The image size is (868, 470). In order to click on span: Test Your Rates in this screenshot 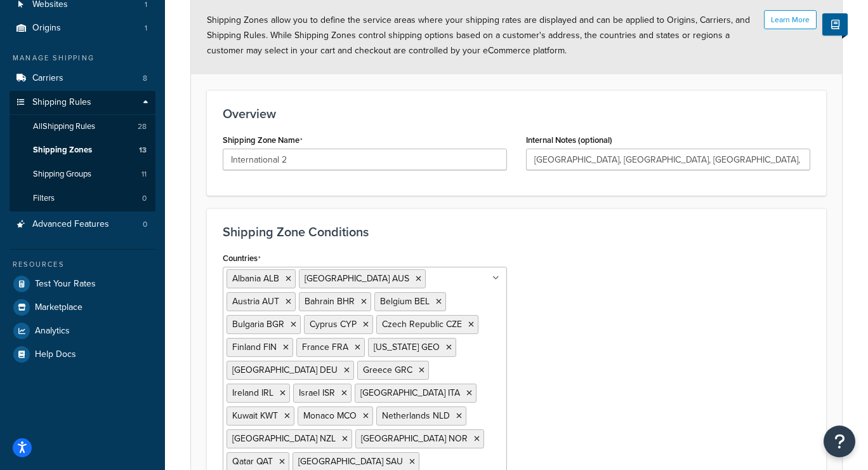, I will do `click(66, 284)`.